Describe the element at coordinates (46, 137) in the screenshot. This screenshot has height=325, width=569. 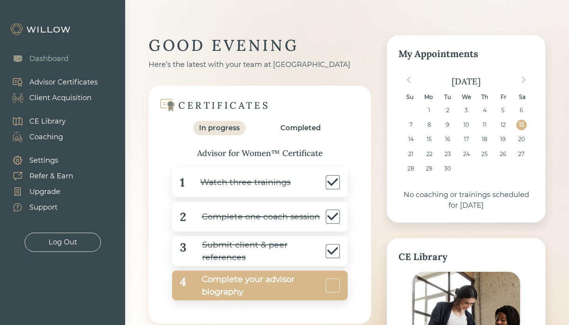
I see `div: Coaching` at that location.